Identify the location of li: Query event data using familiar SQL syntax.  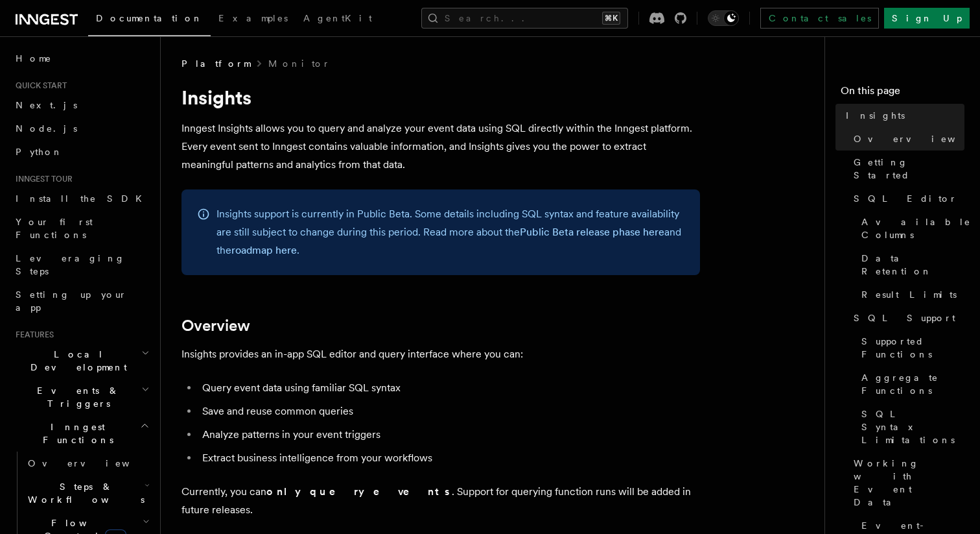
(449, 388).